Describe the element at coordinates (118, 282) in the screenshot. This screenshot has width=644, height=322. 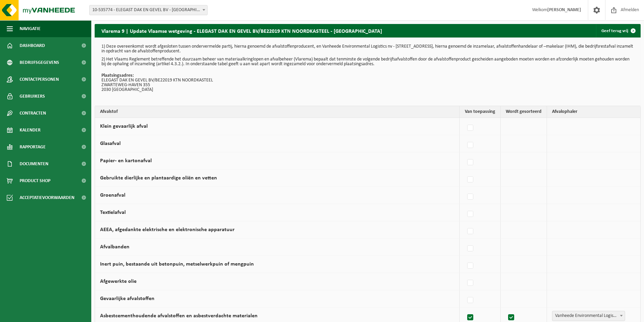
I see `label: Afgewerkte olie` at that location.